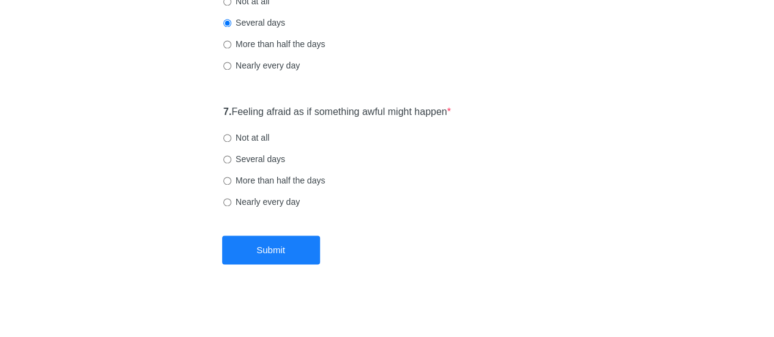  What do you see at coordinates (337, 112) in the screenshot?
I see `label: Feeling afraid as if something awful might happen` at bounding box center [337, 112].